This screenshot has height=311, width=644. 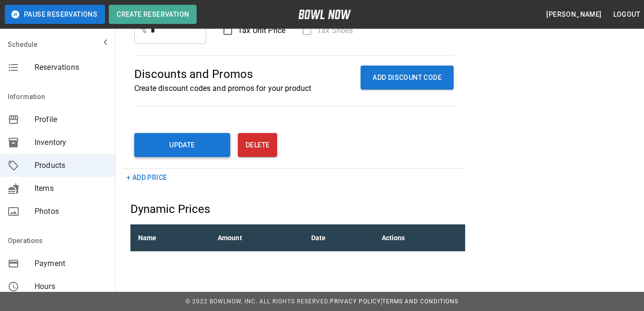 I want to click on span: Profile, so click(x=71, y=120).